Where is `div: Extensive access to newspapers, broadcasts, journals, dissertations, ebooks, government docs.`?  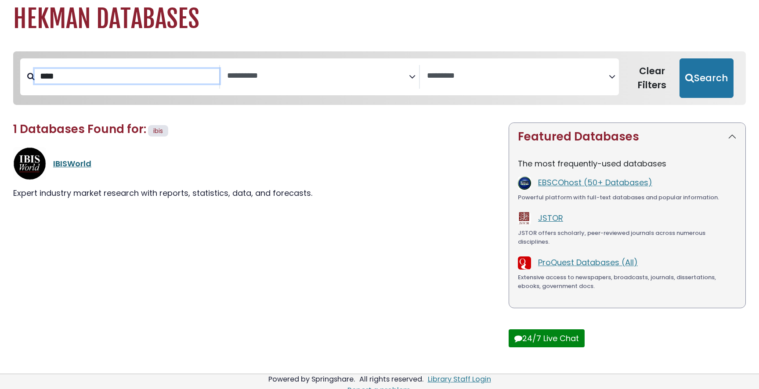 div: Extensive access to newspapers, broadcasts, journals, dissertations, ebooks, government docs. is located at coordinates (627, 282).